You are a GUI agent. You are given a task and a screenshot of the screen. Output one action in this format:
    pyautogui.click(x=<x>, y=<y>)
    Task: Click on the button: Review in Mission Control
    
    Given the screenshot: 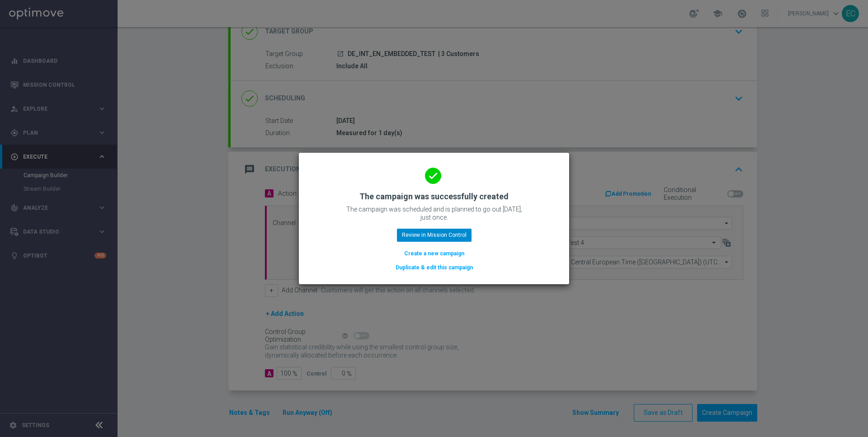 What is the action you would take?
    pyautogui.click(x=434, y=235)
    